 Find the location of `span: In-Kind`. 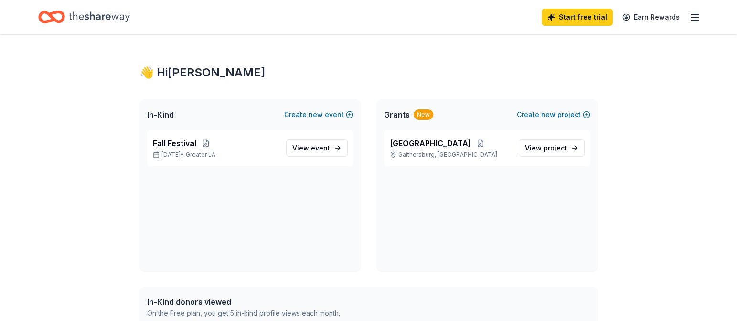

span: In-Kind is located at coordinates (161, 115).